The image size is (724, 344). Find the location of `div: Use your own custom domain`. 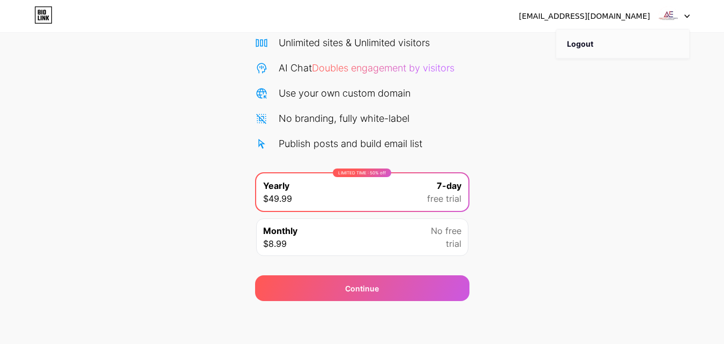

div: Use your own custom domain is located at coordinates (345, 93).